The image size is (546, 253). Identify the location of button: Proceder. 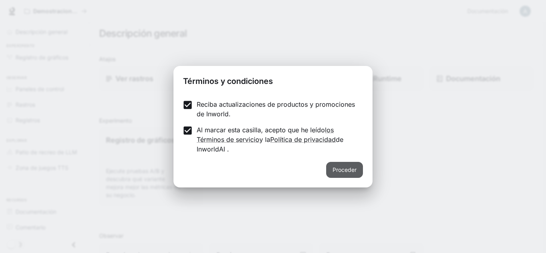
(344, 170).